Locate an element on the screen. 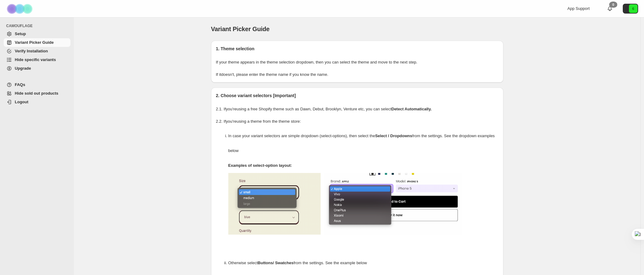  span: CAMOUFLAGE is located at coordinates (38, 26).